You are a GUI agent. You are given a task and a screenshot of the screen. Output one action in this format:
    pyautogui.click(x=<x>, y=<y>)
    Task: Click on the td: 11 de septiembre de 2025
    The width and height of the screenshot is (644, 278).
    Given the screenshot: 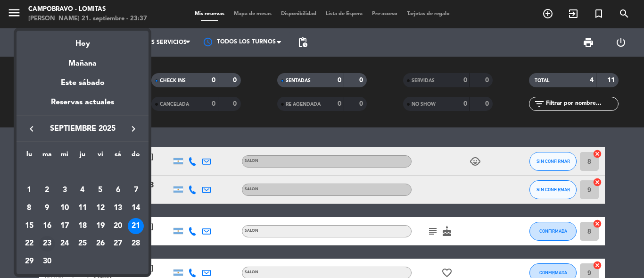 What is the action you would take?
    pyautogui.click(x=83, y=208)
    